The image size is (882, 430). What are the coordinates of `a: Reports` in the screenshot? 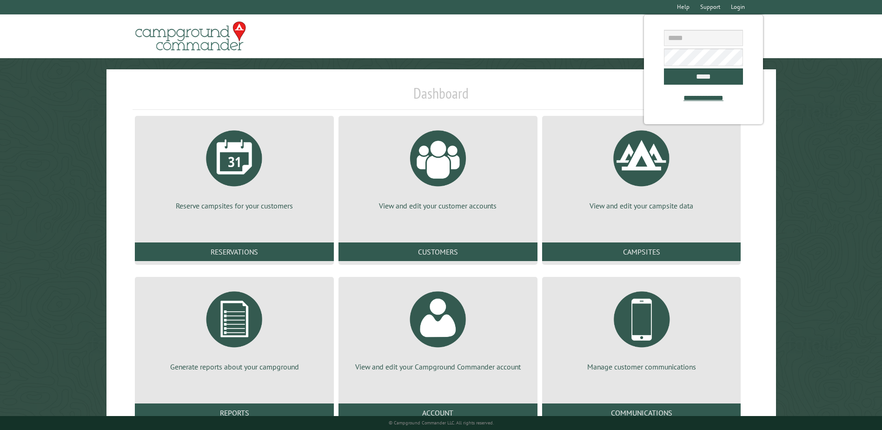 It's located at (234, 412).